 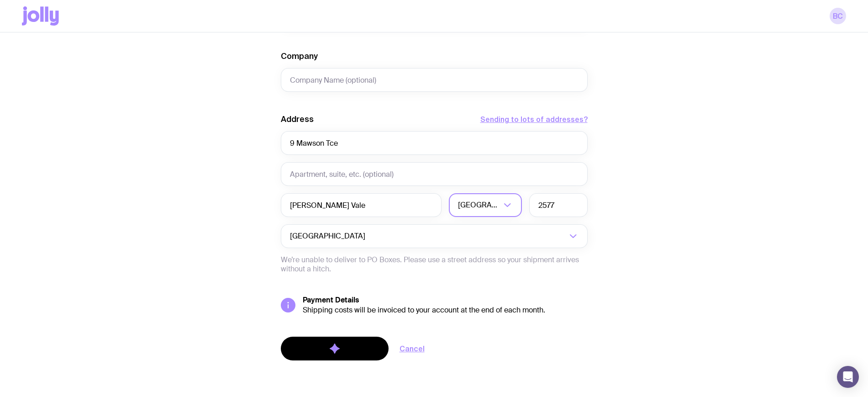 What do you see at coordinates (838, 16) in the screenshot?
I see `a: BC` at bounding box center [838, 16].